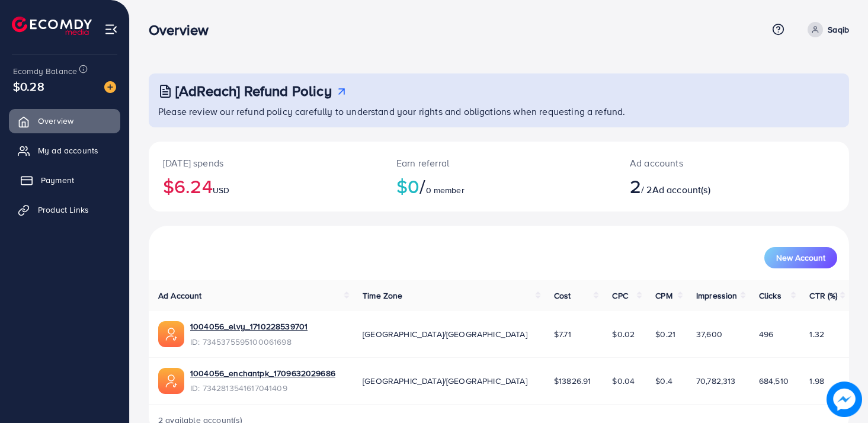  I want to click on span: 2, so click(635, 186).